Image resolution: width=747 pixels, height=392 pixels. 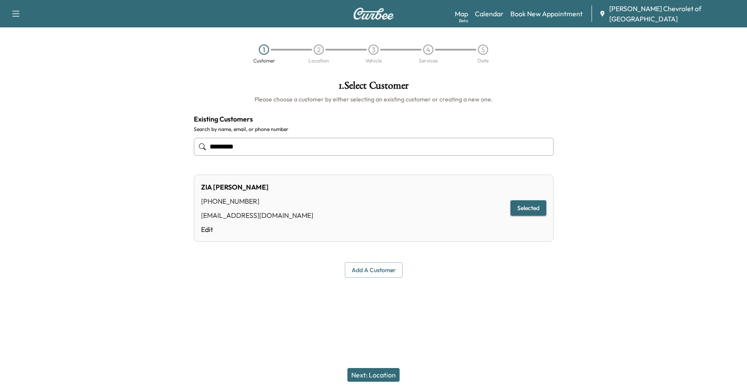 What do you see at coordinates (428, 61) in the screenshot?
I see `div: Services` at bounding box center [428, 61].